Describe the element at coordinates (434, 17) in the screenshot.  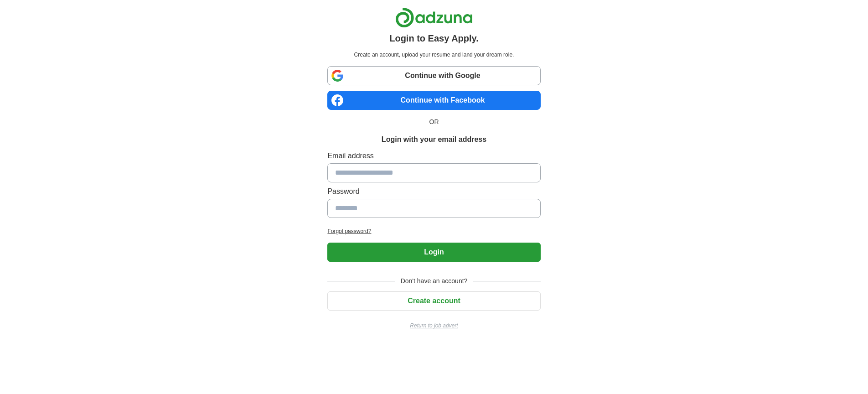
I see `img: Adzuna logo` at that location.